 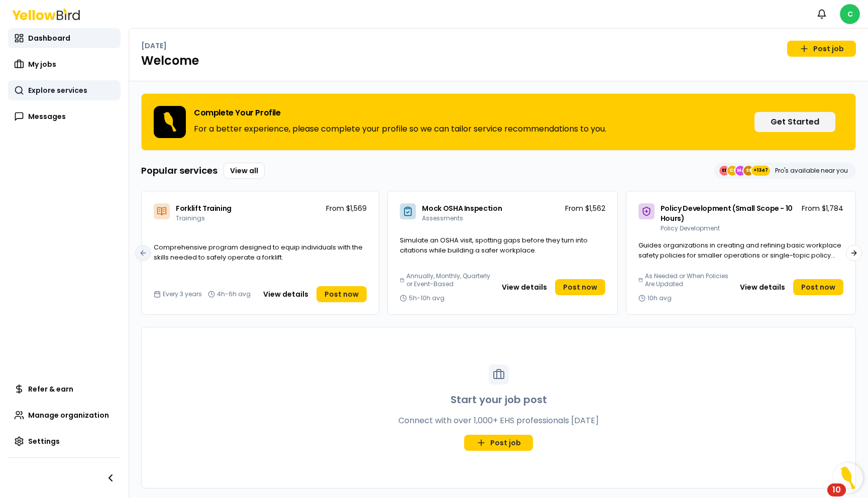 What do you see at coordinates (811, 171) in the screenshot?
I see `p: Pro's available near you` at bounding box center [811, 171].